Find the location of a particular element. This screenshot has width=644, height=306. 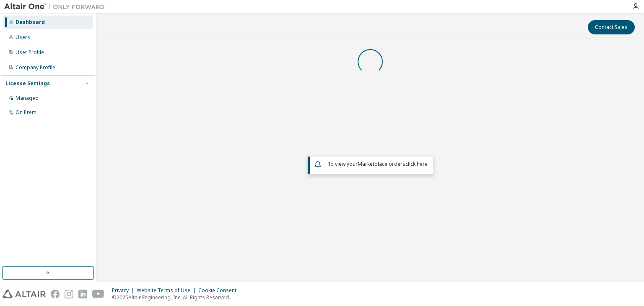

div: Cookie Consent is located at coordinates (220, 290).